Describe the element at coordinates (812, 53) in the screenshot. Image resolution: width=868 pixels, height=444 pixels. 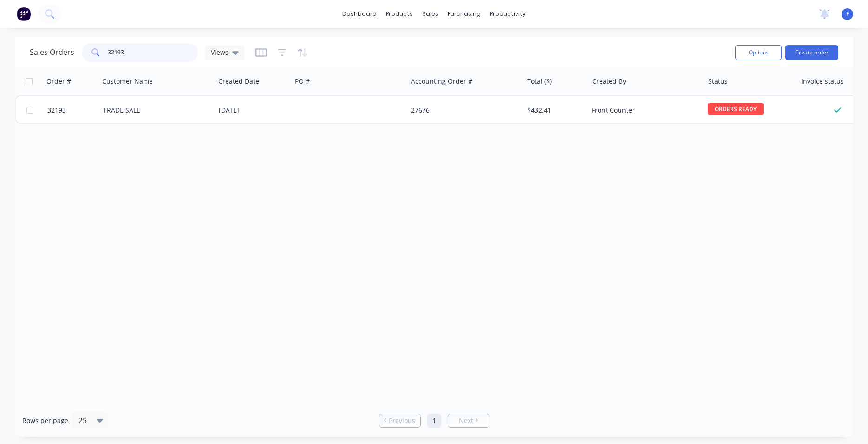
I see `button: Create order` at that location.